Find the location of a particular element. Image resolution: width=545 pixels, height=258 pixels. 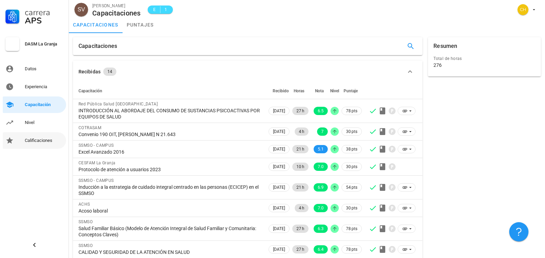

span: SV is located at coordinates (81, 10).